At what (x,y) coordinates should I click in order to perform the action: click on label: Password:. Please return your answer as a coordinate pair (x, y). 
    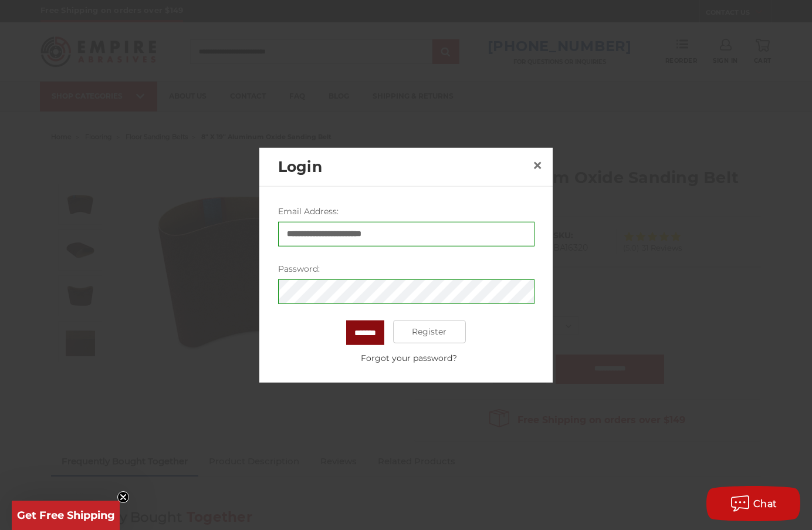
    Looking at the image, I should click on (406, 268).